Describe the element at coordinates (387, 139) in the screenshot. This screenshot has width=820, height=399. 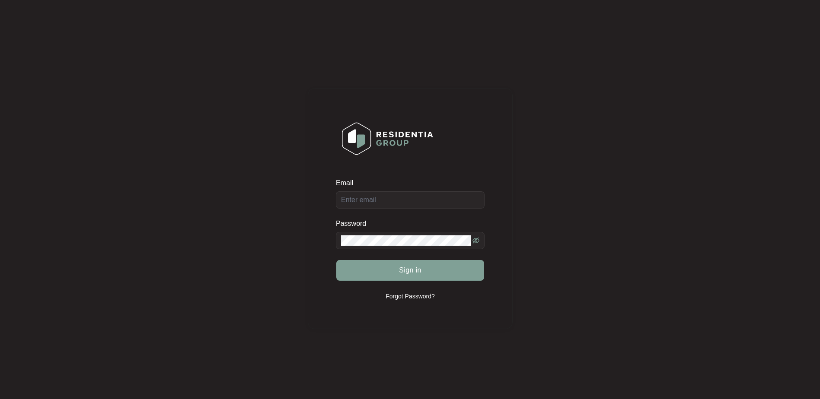
I see `img: Login Logo` at that location.